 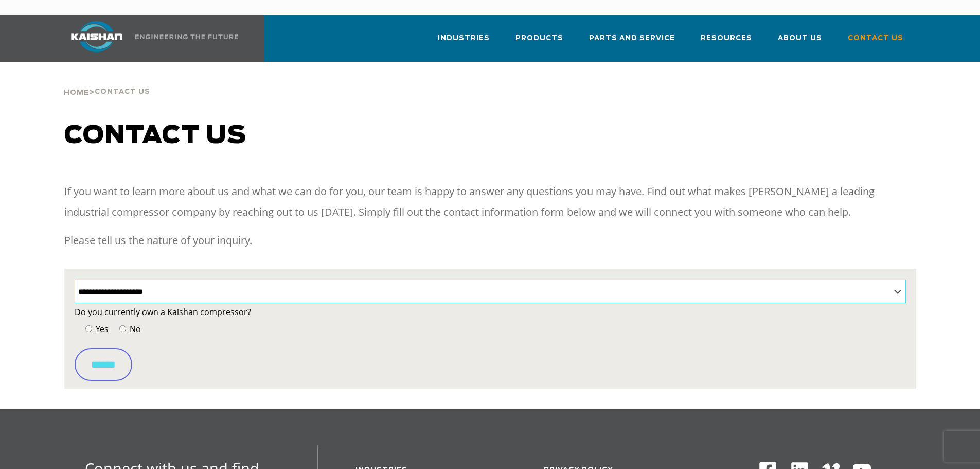 I want to click on a: Home, so click(x=76, y=92).